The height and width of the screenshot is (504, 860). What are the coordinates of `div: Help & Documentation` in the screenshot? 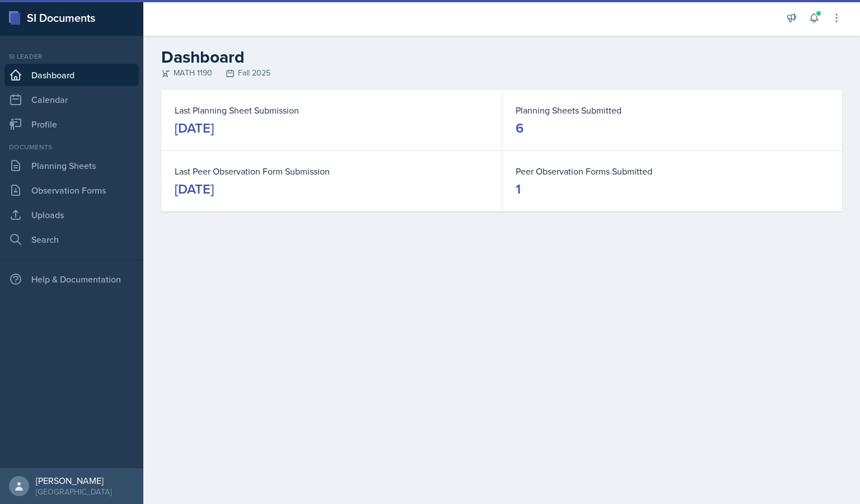 It's located at (71, 280).